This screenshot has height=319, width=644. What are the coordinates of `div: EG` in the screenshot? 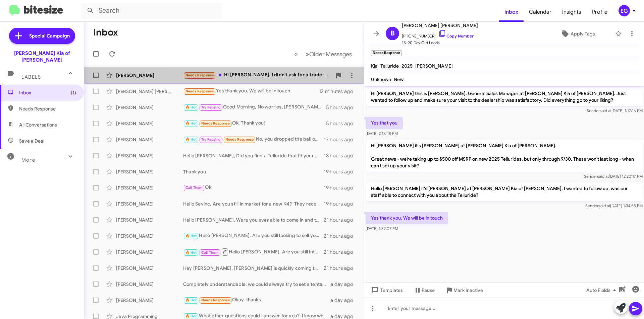 It's located at (624, 11).